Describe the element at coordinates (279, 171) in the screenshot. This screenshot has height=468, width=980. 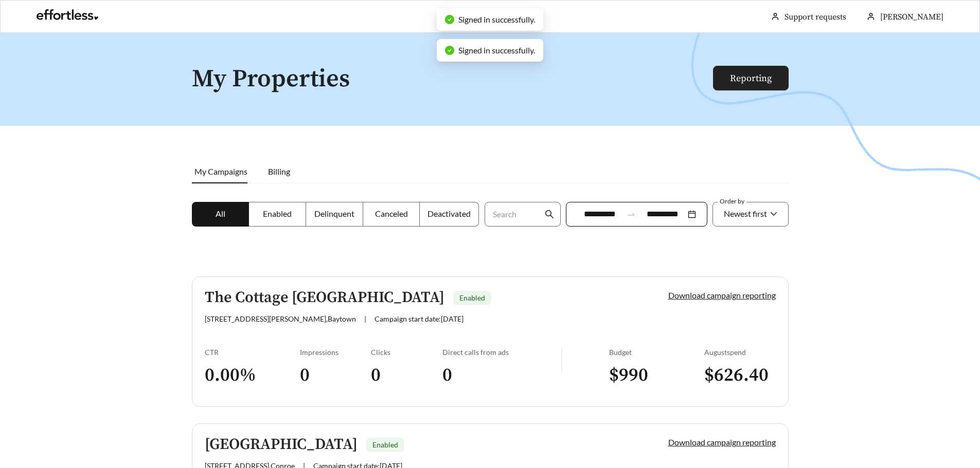
I see `span: Billing` at that location.